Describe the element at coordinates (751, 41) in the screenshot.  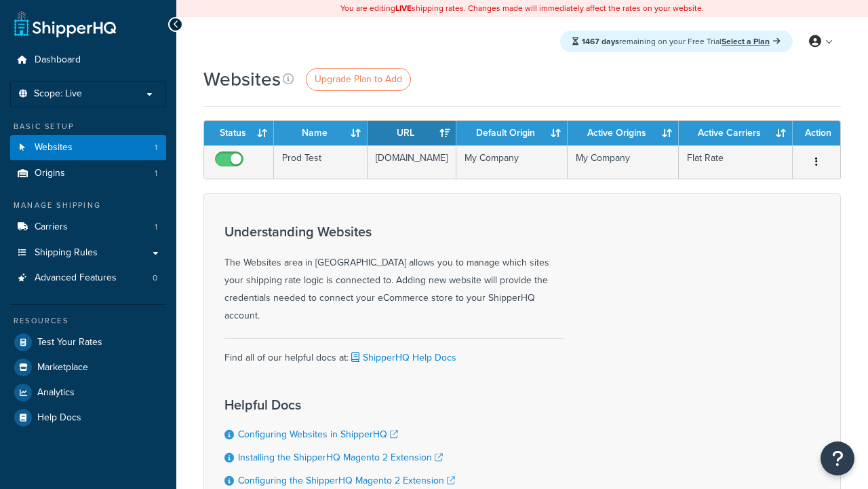
I see `a: Select a Plan` at that location.